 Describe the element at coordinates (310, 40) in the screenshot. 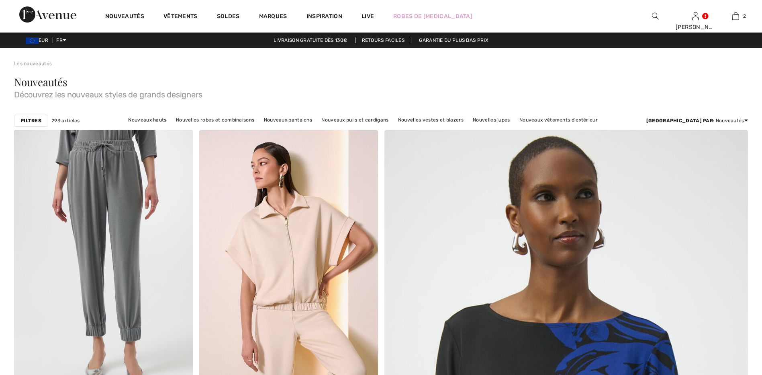

I see `a: Livraison gratuite dès 130€` at that location.